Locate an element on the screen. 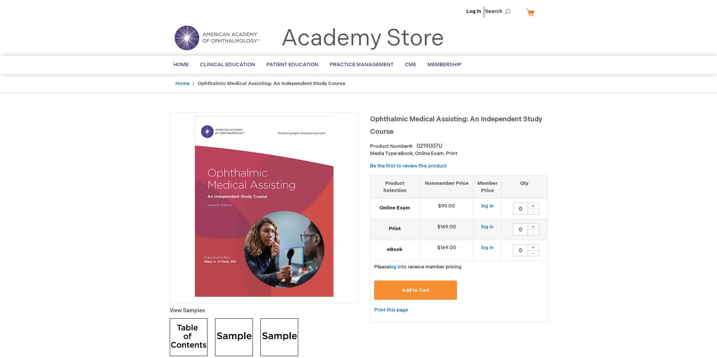 The image size is (717, 358). a: Be the first to review this product is located at coordinates (408, 166).